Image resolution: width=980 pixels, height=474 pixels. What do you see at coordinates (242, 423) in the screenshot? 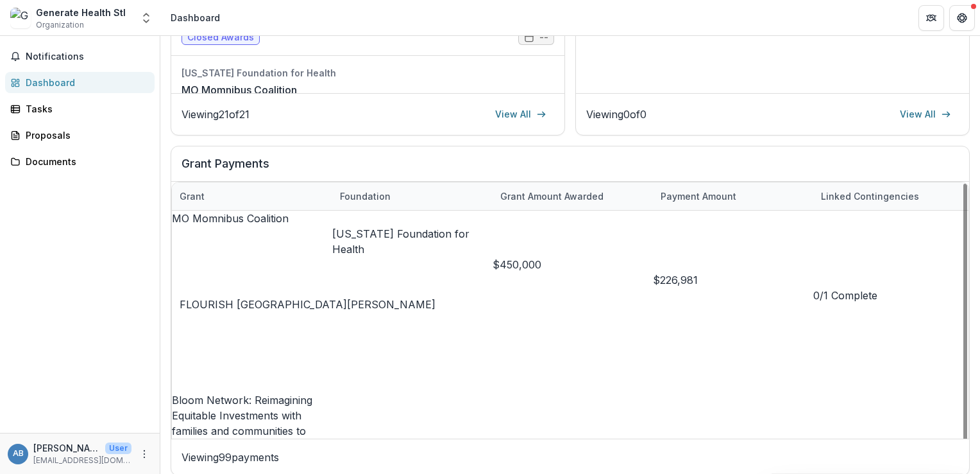
I see `a: Bloom Network: Reimagining Equitable Investments with families and communities to FLOURISH` at bounding box center [242, 423].